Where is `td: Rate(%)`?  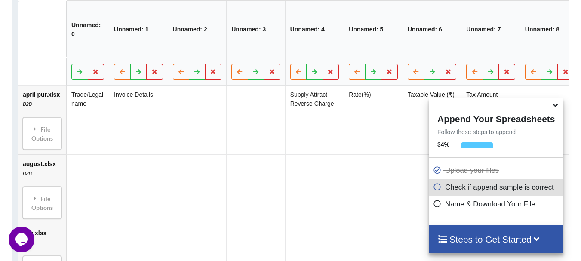
td: Rate(%) is located at coordinates (373, 120).